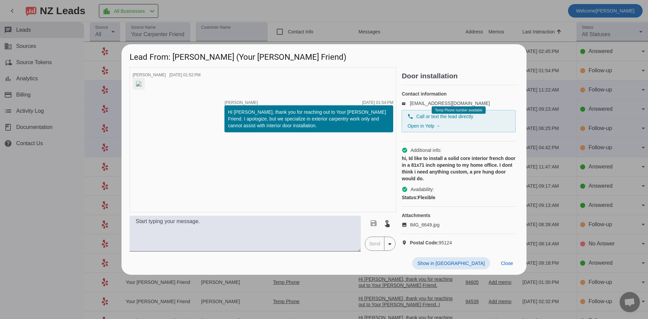 This screenshot has width=648, height=319. I want to click on span: 95124, so click(431, 243).